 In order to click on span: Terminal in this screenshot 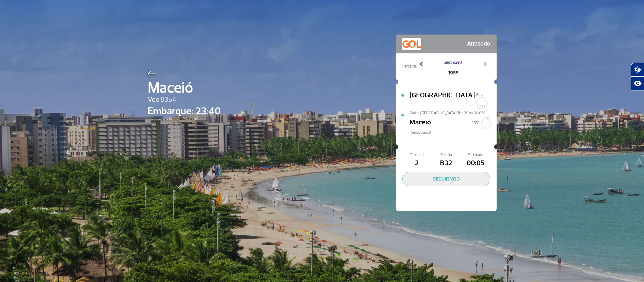, I will do `click(417, 154)`.